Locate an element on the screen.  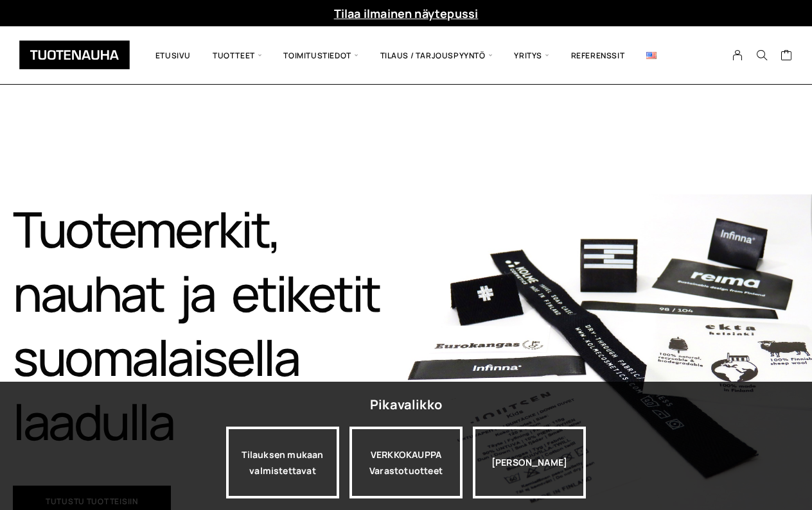
img: Tuotenauha Oy is located at coordinates (74, 54).